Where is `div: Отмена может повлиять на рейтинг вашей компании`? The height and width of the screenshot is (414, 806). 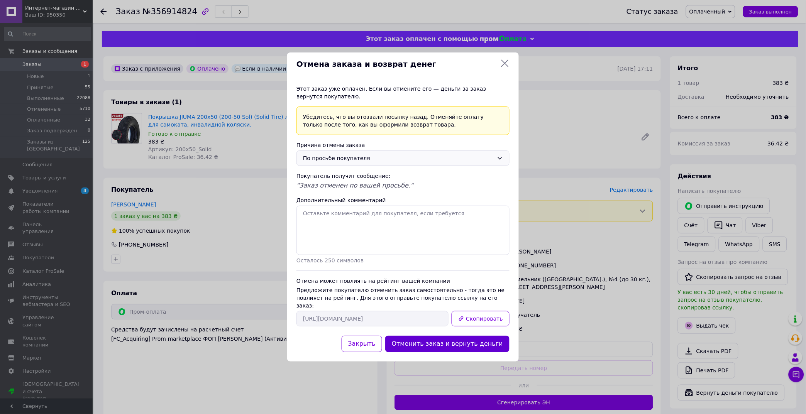
div: Отмена может повлиять на рейтинг вашей компании is located at coordinates (403, 281).